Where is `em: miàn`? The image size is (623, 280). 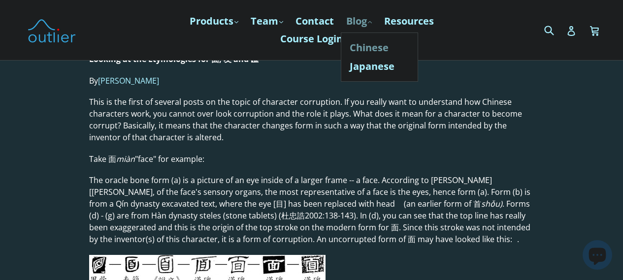 em: miàn is located at coordinates (126, 159).